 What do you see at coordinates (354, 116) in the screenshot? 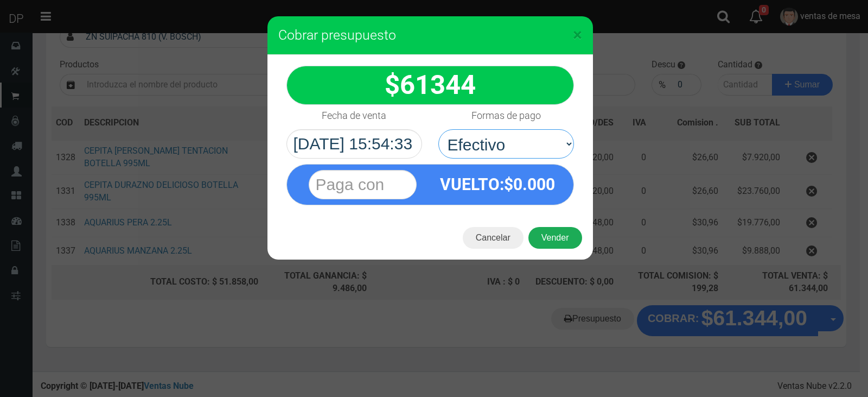
I see `h4: Fecha de venta` at bounding box center [354, 116].